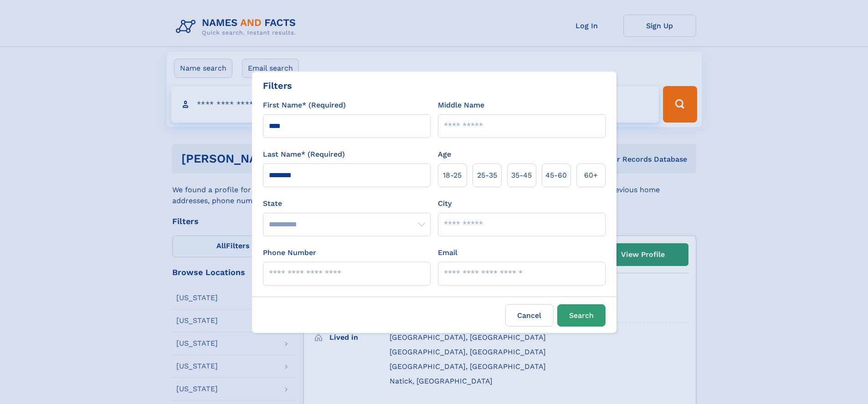 Image resolution: width=868 pixels, height=404 pixels. I want to click on label: First Name* (Required), so click(304, 105).